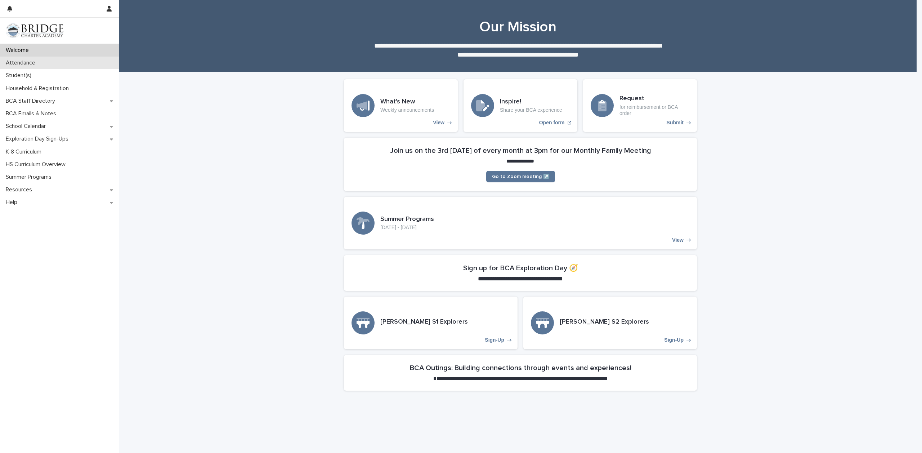  I want to click on p: Open form, so click(552, 122).